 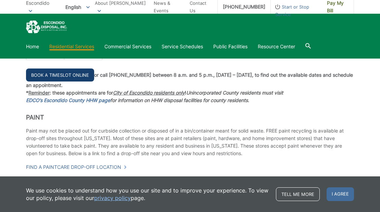 What do you see at coordinates (154, 96) in the screenshot?
I see `strong: * : these appointments are for !` at bounding box center [154, 96].